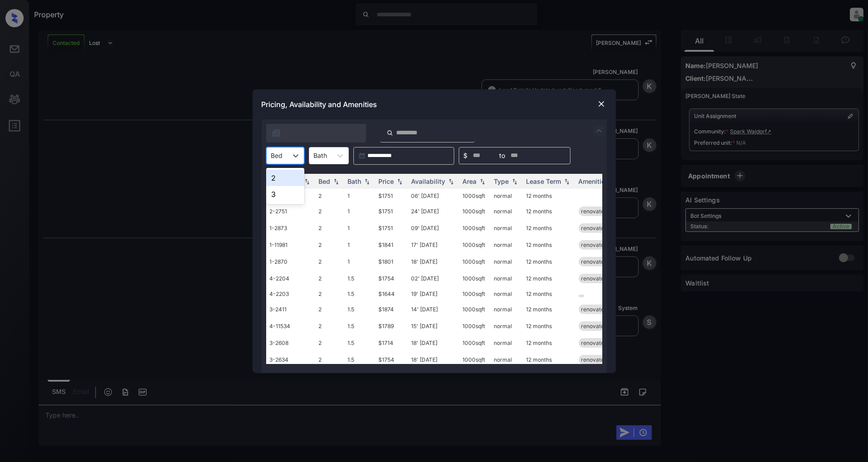 This screenshot has height=462, width=868. Describe the element at coordinates (285, 194) in the screenshot. I see `div: 3` at that location.